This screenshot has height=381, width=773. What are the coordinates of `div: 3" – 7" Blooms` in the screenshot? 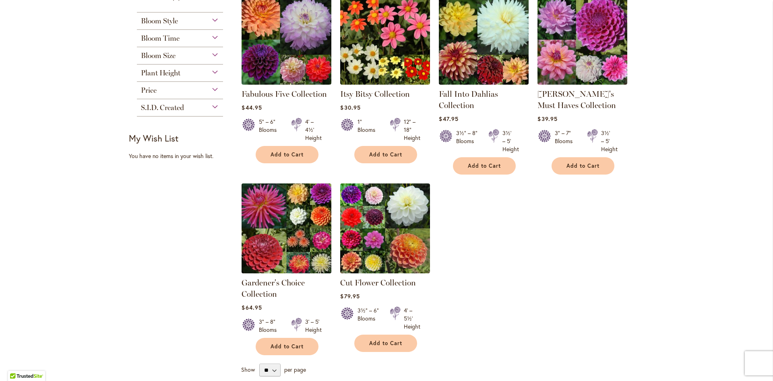 It's located at (566, 141).